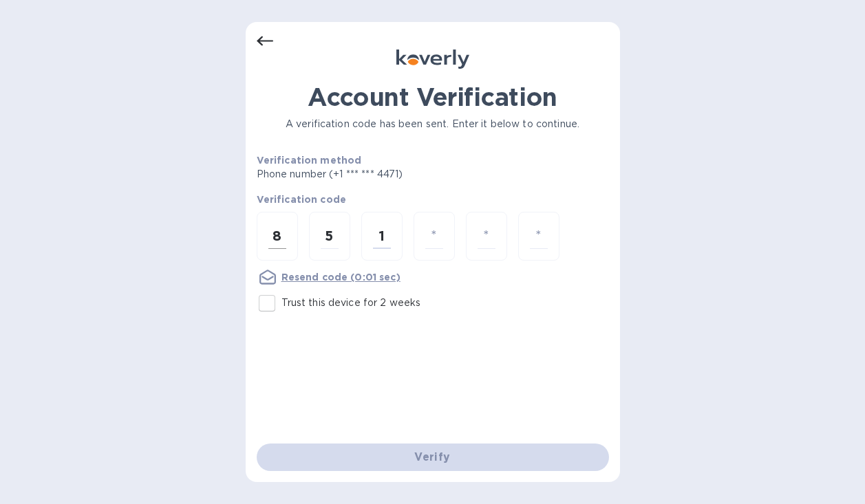 The width and height of the screenshot is (865, 504). What do you see at coordinates (340, 277) in the screenshot?
I see `u: Resend code (0:01 sec)` at bounding box center [340, 277].